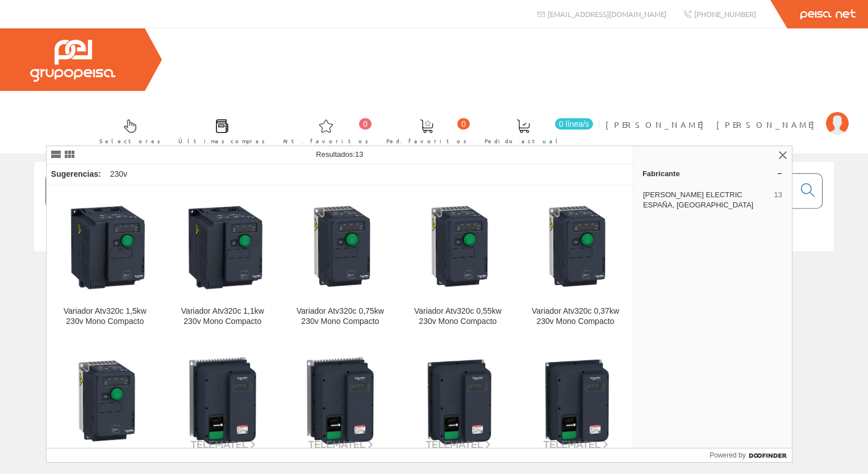 This screenshot has height=474, width=868. I want to click on span: Powered by, so click(727, 455).